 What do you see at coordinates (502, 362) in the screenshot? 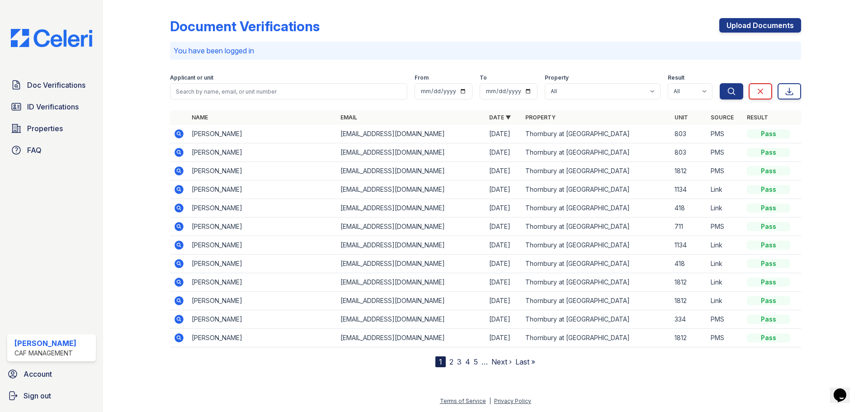
I see `a: Next ›` at bounding box center [502, 362].